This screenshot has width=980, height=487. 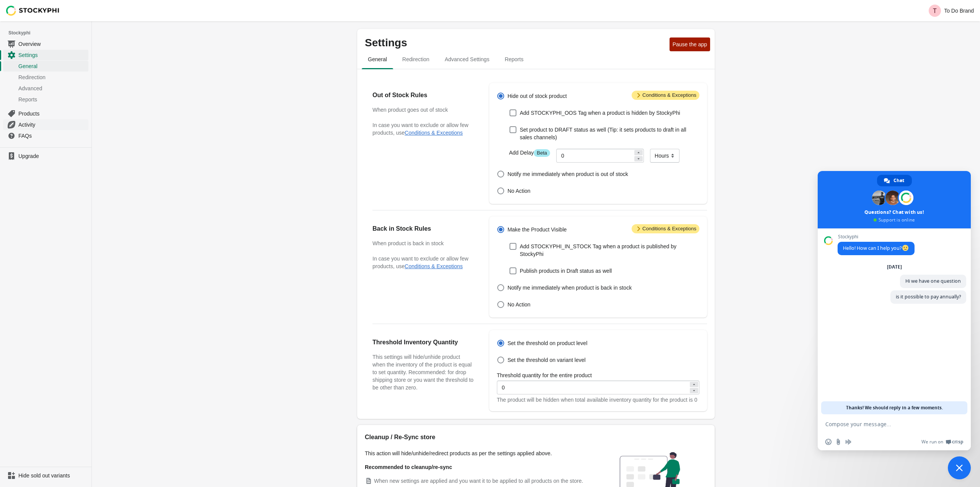 What do you see at coordinates (53, 156) in the screenshot?
I see `span: Upgrade` at bounding box center [53, 156].